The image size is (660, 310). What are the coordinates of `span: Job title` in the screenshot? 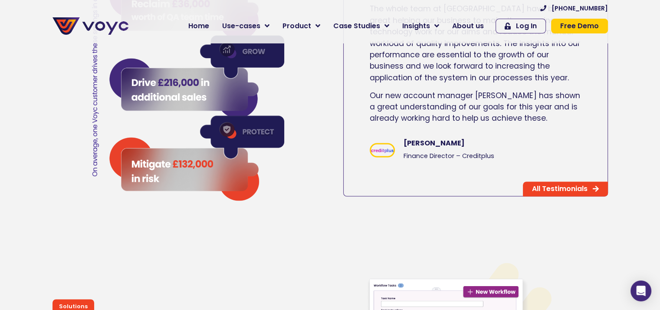 It's located at (130, 75).